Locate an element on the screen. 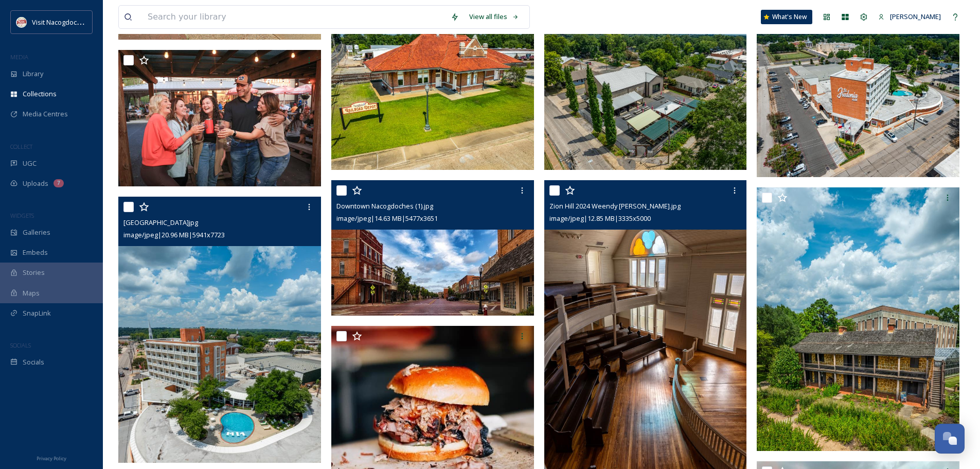 This screenshot has height=469, width=980. img: images%20%281%29.jpeg is located at coordinates (22, 23).